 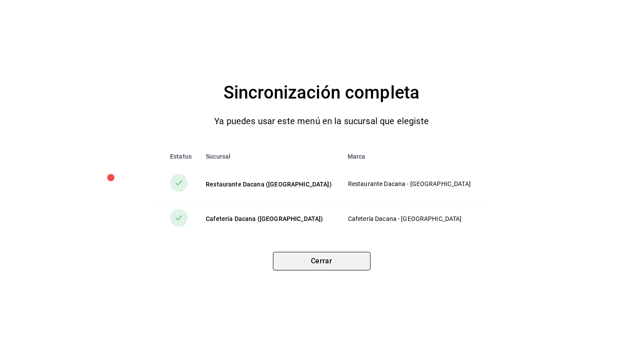 I want to click on p: Ya puedes usar este menú en la sucursal que elegiste, so click(x=322, y=121).